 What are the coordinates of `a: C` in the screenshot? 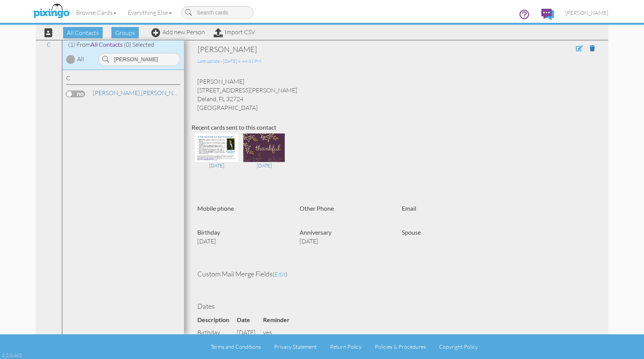 It's located at (49, 45).